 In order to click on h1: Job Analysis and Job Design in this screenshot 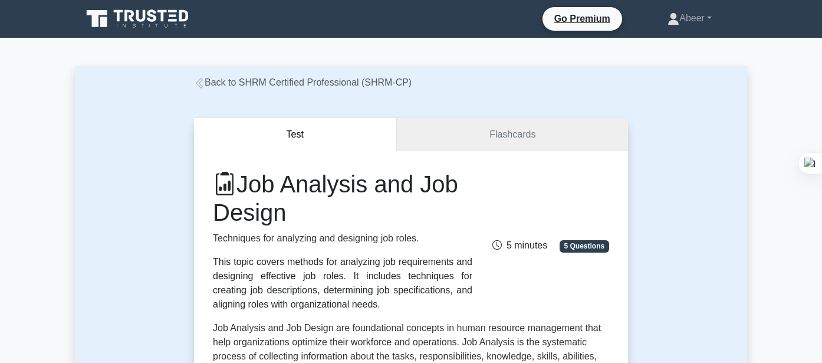, I will do `click(343, 198)`.